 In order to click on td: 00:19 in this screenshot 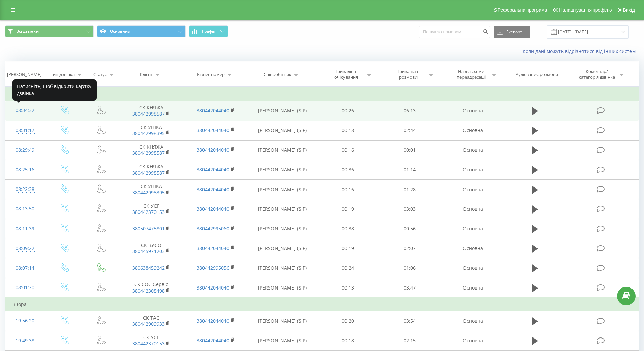, I will do `click(348, 248)`.